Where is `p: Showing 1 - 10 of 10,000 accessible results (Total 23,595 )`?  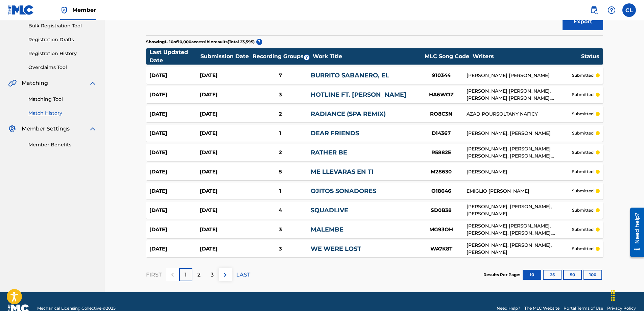 p: Showing 1 - 10 of 10,000 accessible results (Total 23,595 ) is located at coordinates (200, 42).